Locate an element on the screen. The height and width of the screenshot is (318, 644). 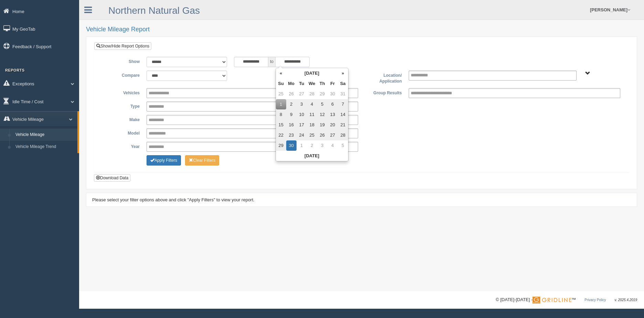
td: 17 is located at coordinates (302, 125).